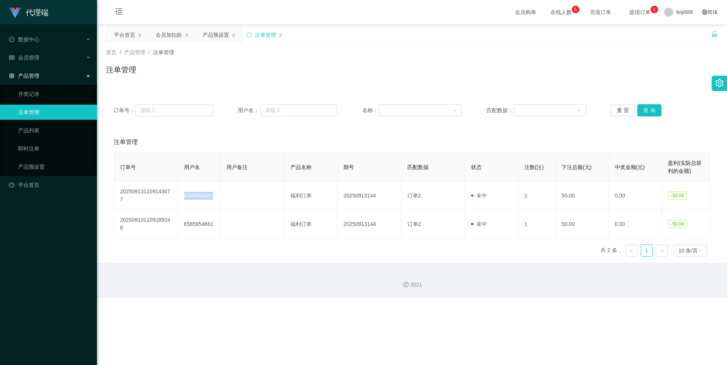 The image size is (727, 365). What do you see at coordinates (55, 112) in the screenshot?
I see `a: 注单管理` at bounding box center [55, 112].